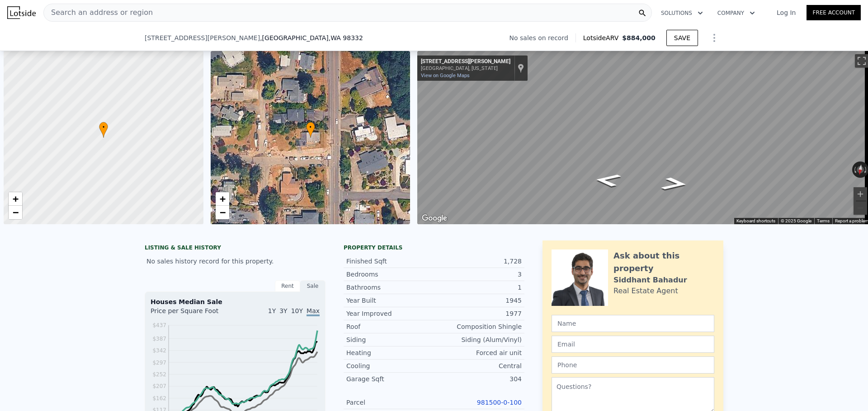  I want to click on div: Price per Square Foot, so click(192, 314).